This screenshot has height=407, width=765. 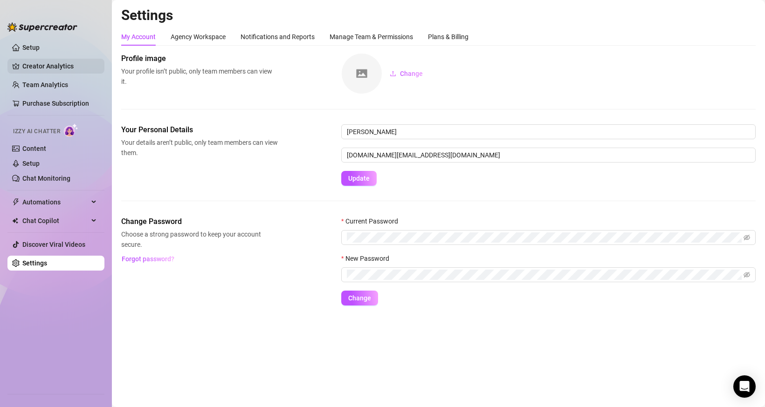 What do you see at coordinates (71, 130) in the screenshot?
I see `img: AI Chatter` at bounding box center [71, 130].